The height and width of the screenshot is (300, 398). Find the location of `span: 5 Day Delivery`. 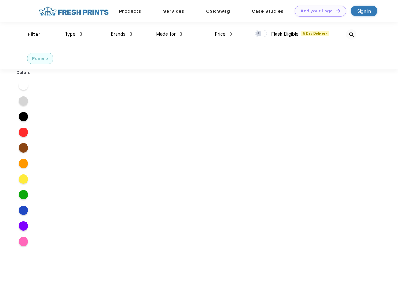

span: 5 Day Delivery is located at coordinates (315, 33).